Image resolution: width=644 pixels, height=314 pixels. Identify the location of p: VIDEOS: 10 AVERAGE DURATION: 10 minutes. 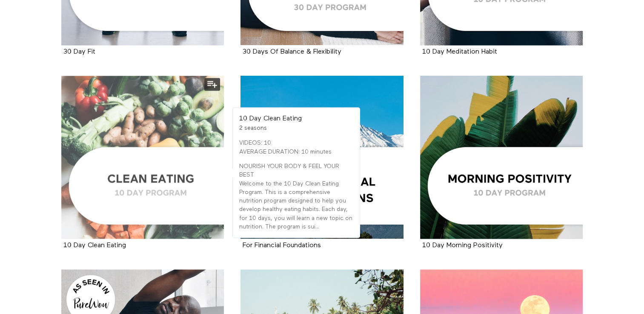
(297, 147).